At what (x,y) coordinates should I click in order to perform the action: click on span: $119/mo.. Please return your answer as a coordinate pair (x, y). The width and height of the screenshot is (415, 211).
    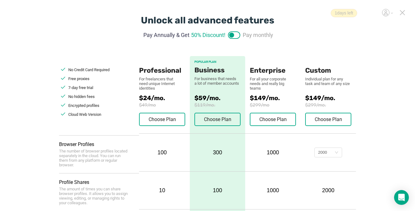
    Looking at the image, I should click on (218, 105).